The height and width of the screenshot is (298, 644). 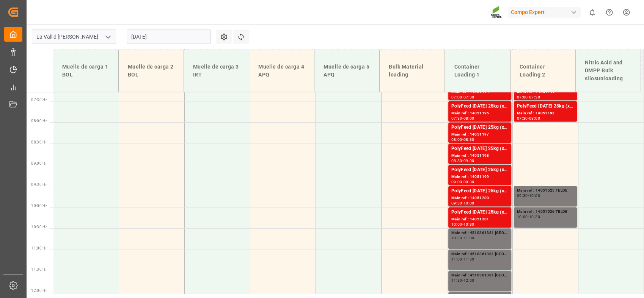 I want to click on div: Main ref : 14051200, so click(x=480, y=198).